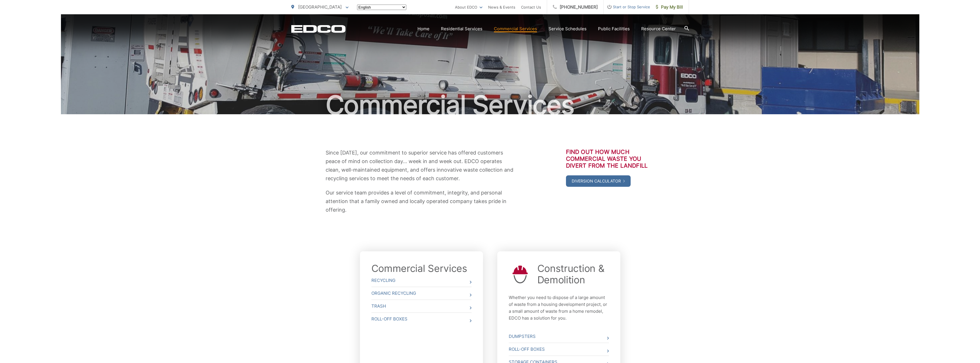 Image resolution: width=980 pixels, height=363 pixels. I want to click on a: Public Facilities, so click(614, 29).